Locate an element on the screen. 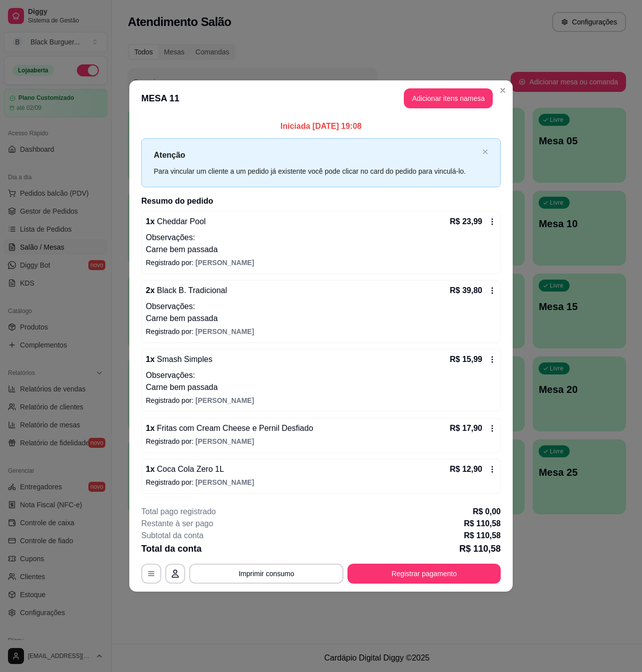 This screenshot has height=672, width=642. p: Subtotal da conta is located at coordinates (172, 536).